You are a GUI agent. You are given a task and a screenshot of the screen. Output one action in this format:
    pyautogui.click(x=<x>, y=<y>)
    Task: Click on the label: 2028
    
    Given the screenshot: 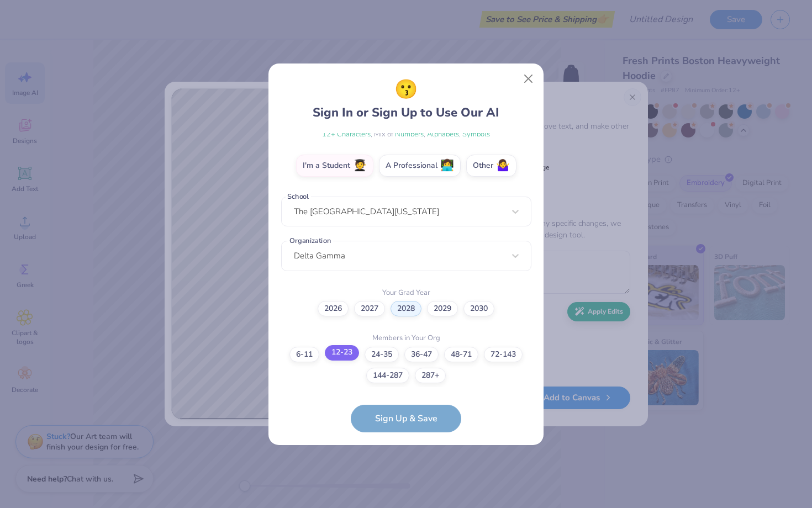 What is the action you would take?
    pyautogui.click(x=406, y=309)
    